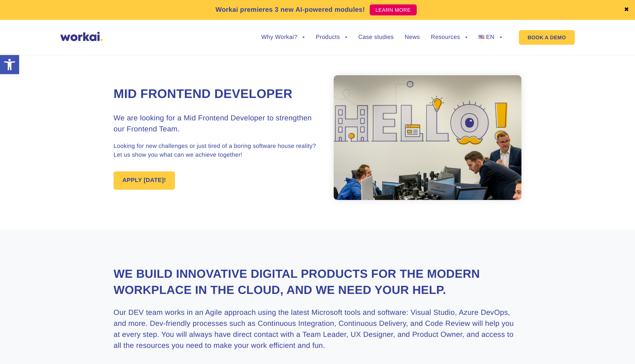 This screenshot has width=635, height=364. What do you see at coordinates (215, 124) in the screenshot?
I see `h3: We are looking for a Mid Frontend Developer to strengthen our Frontend Team.` at bounding box center [215, 124].